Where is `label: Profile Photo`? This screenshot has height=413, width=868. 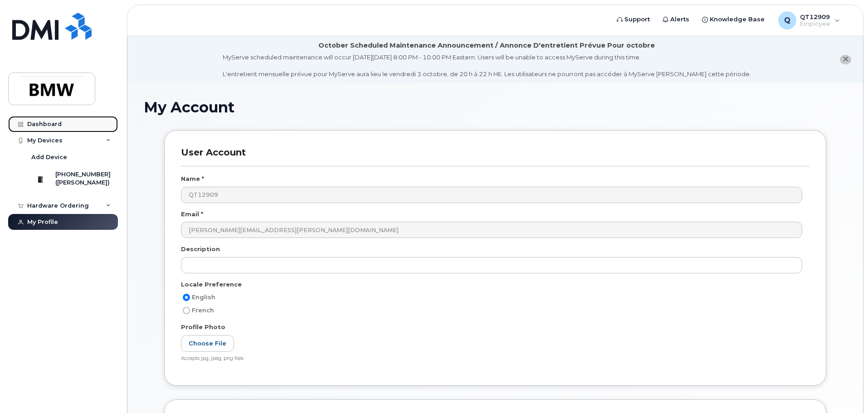
label: Profile Photo is located at coordinates (203, 327).